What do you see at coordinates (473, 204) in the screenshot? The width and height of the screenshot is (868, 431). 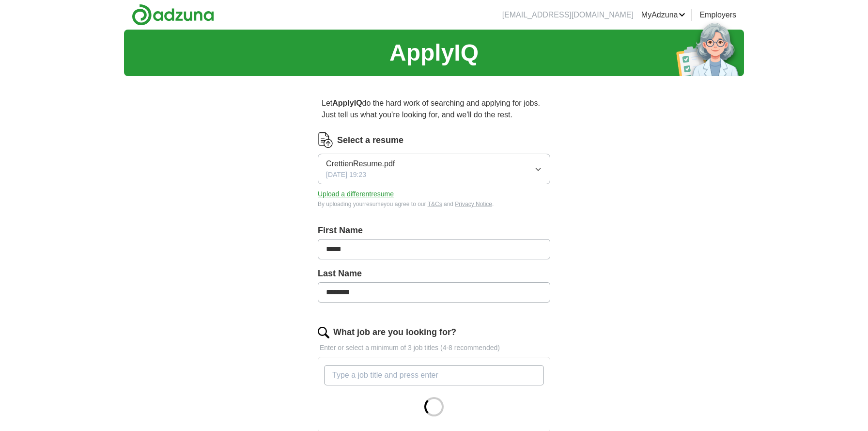 I see `a: Privacy Notice` at bounding box center [473, 204].